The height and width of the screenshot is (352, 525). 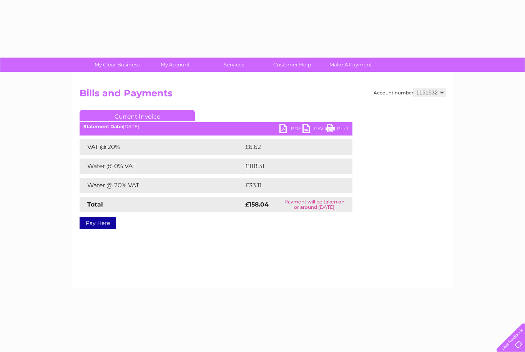 I want to click on b: Statement Date:, so click(x=103, y=126).